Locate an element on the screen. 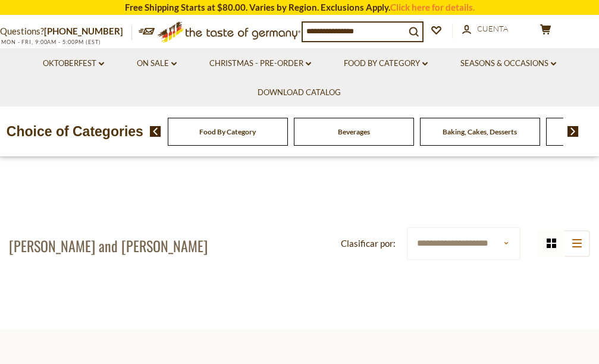  span: Baking, Cakes, Desserts is located at coordinates (480, 132).